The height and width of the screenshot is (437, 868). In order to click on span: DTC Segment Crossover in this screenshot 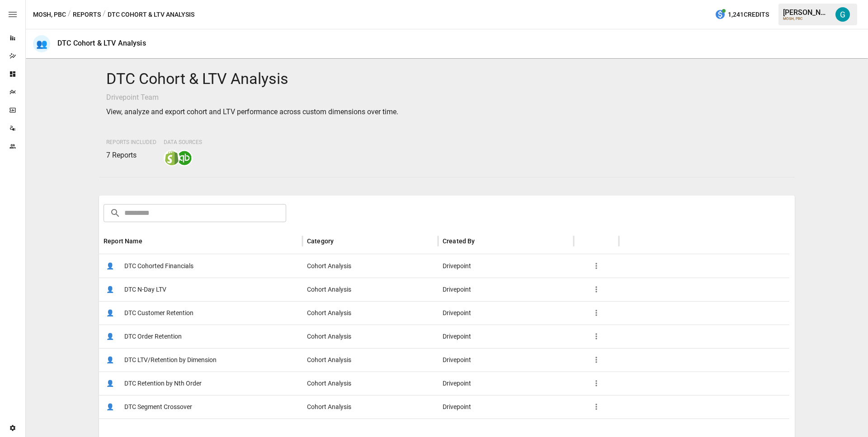, I will do `click(158, 407)`.